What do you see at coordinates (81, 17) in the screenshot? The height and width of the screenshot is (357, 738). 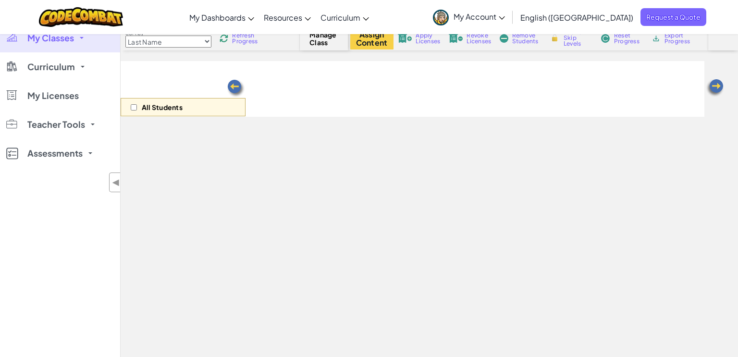 I see `a: CodeCombat logo` at bounding box center [81, 17].